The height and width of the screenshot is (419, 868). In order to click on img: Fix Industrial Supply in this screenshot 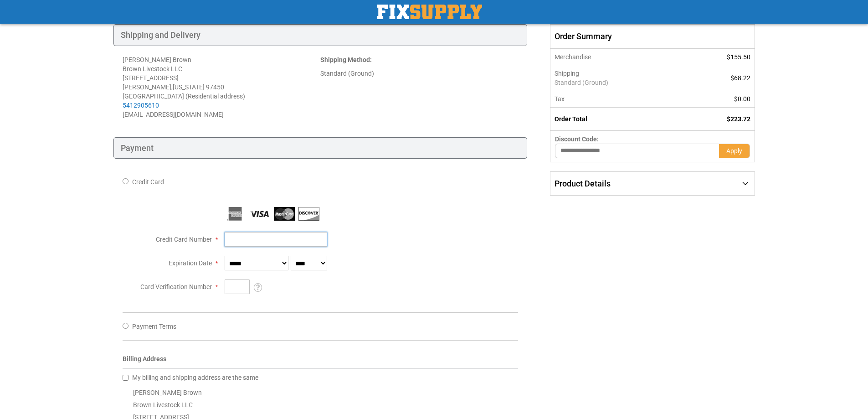, I will do `click(430, 12)`.